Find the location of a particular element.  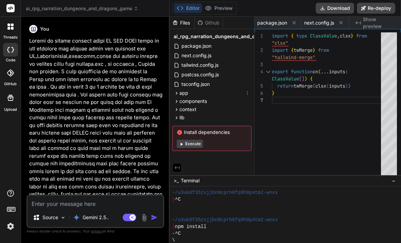

button: Download is located at coordinates (335, 8).